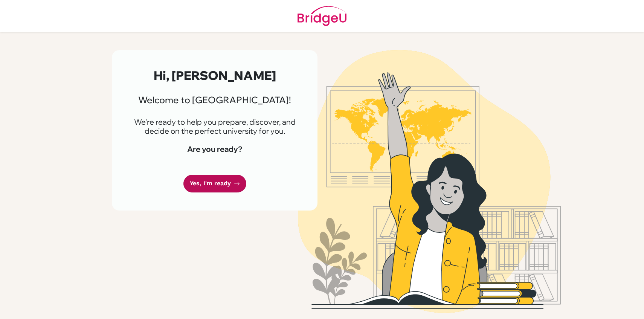 This screenshot has height=319, width=644. I want to click on p: We're ready to help you prepare, discover, and decide on the perfect university for you., so click(214, 127).